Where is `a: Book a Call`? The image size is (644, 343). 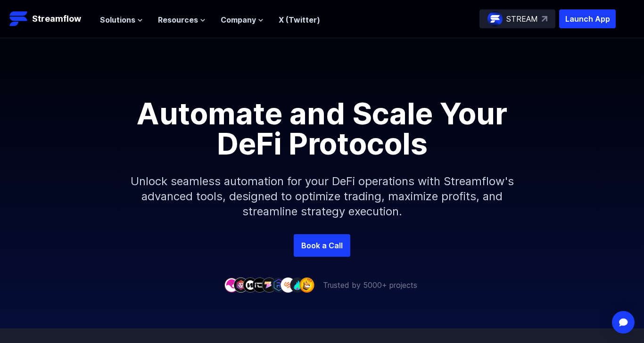
a: Book a Call is located at coordinates (322, 246).